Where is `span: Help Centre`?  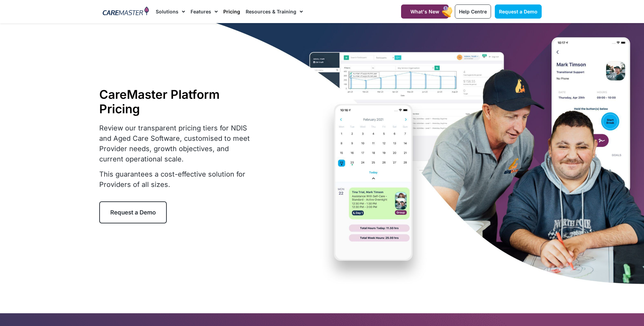
span: Help Centre is located at coordinates (473, 11).